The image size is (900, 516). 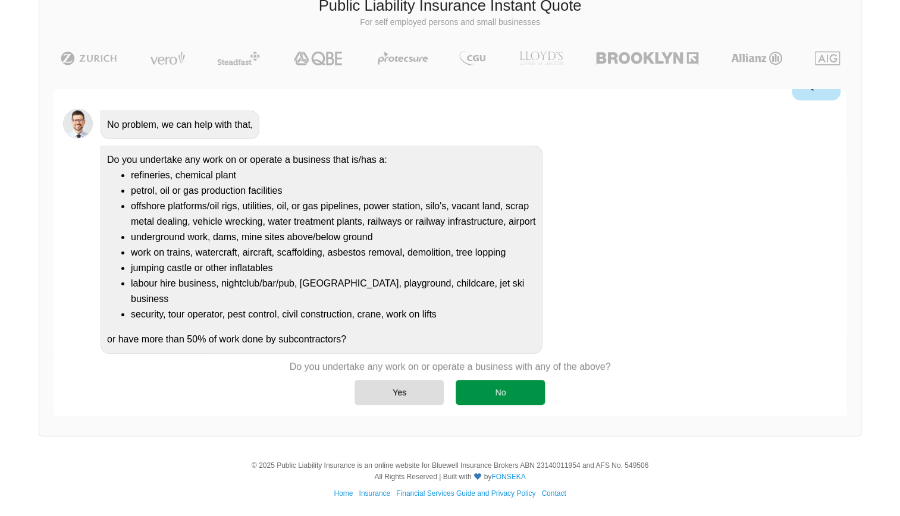 I want to click on img: Brooklyn | Public Liability Insurance, so click(x=647, y=58).